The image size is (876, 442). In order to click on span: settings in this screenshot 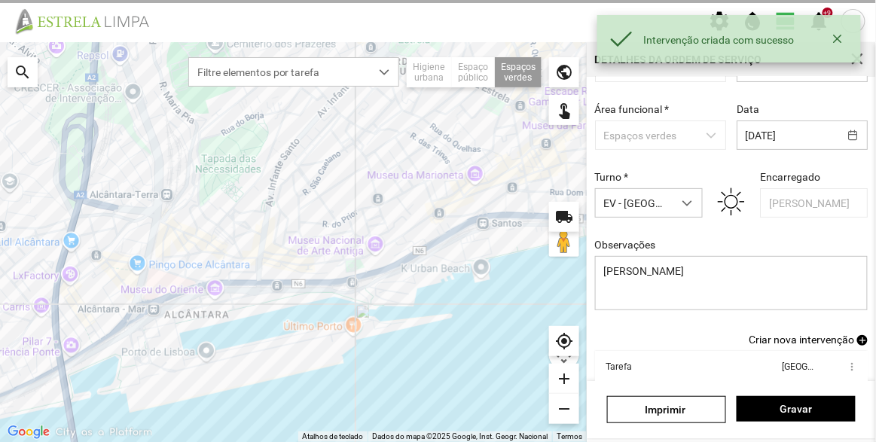, I will do `click(720, 21)`.